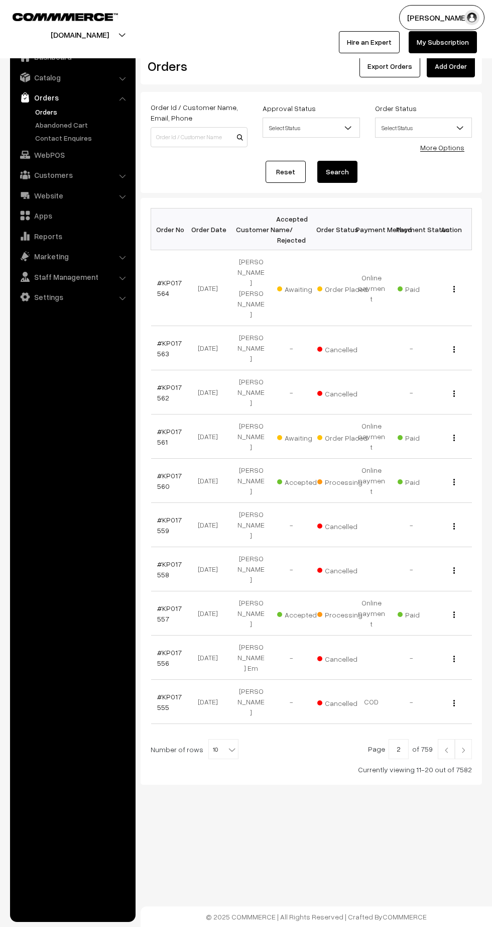  What do you see at coordinates (72, 77) in the screenshot?
I see `a: Catalog` at bounding box center [72, 77].